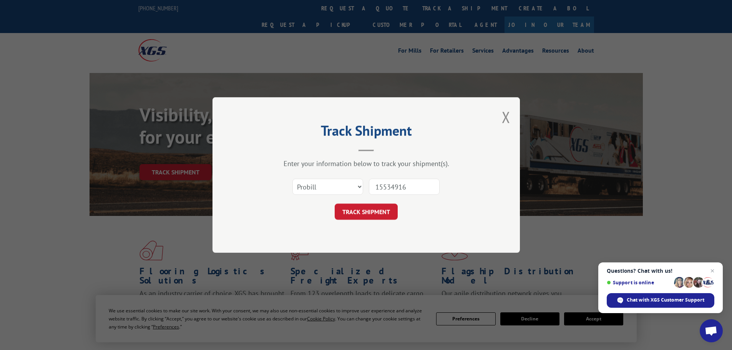 Image resolution: width=732 pixels, height=350 pixels. Describe the element at coordinates (404, 187) in the screenshot. I see `input: Number(s)` at that location.